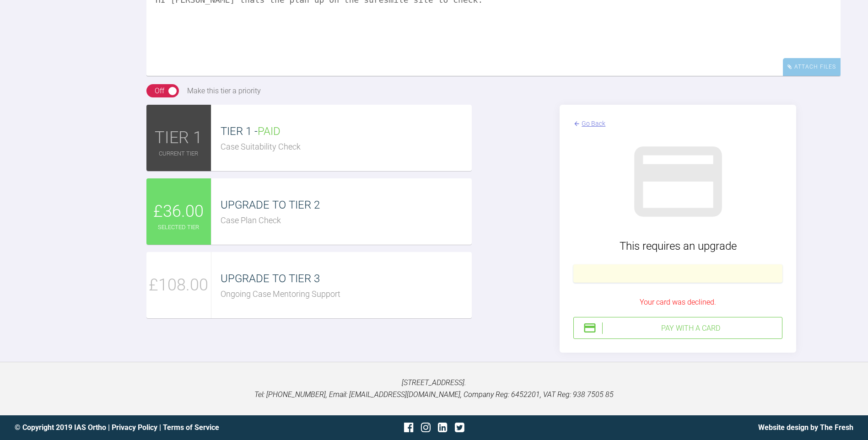 Image resolution: width=868 pixels, height=440 pixels. I want to click on span: UPGRADE TO TIER 3, so click(270, 278).